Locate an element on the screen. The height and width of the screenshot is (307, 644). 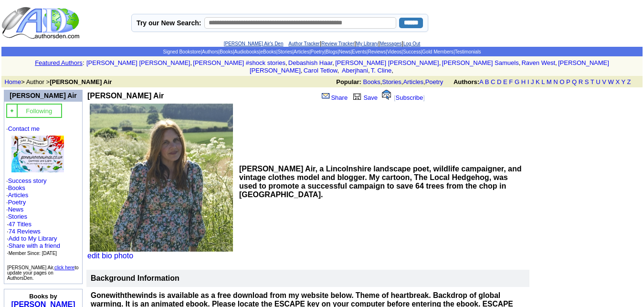
a: Authors is located at coordinates (210, 52).